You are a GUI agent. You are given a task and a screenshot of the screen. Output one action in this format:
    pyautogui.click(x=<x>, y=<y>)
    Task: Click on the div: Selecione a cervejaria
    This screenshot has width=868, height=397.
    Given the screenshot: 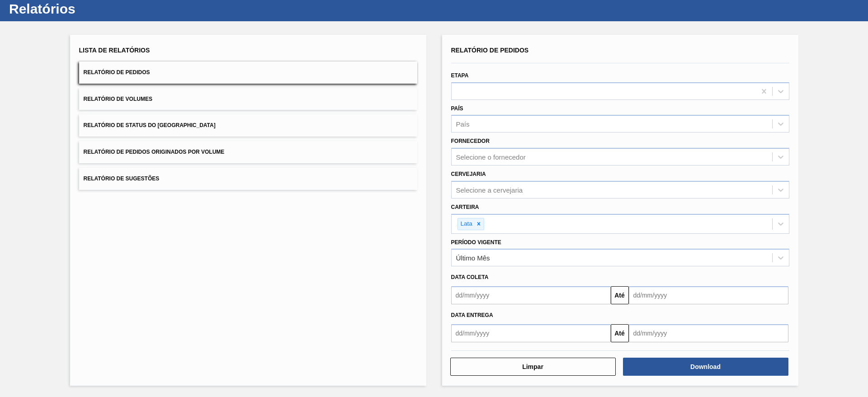 What is the action you would take?
    pyautogui.click(x=490, y=190)
    